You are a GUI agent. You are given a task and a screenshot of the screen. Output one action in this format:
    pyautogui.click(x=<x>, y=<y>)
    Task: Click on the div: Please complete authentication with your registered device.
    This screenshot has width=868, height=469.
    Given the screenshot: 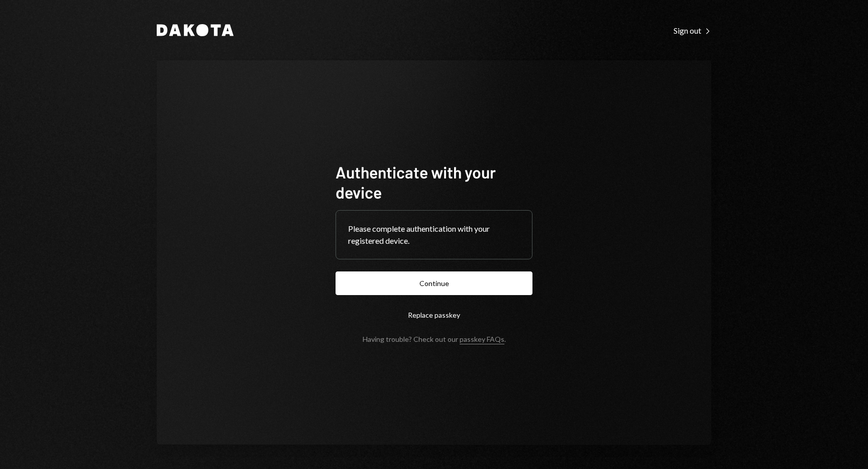 What is the action you would take?
    pyautogui.click(x=434, y=235)
    